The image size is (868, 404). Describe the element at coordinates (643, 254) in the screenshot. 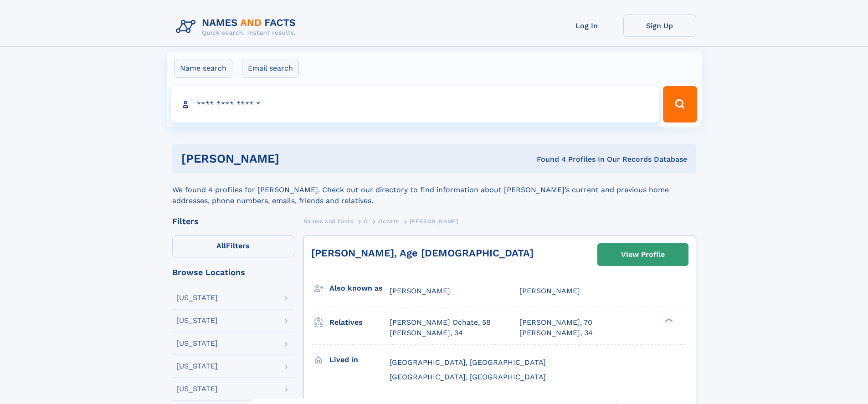

I see `a: View Profile` at that location.